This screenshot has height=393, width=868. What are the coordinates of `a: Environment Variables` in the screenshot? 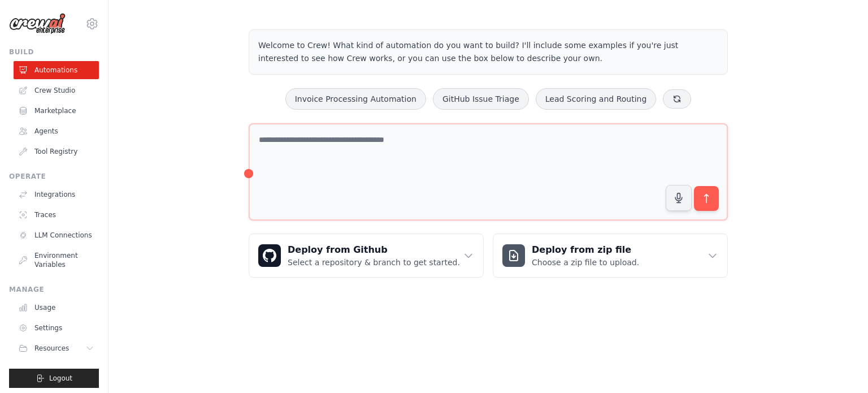 It's located at (56, 261).